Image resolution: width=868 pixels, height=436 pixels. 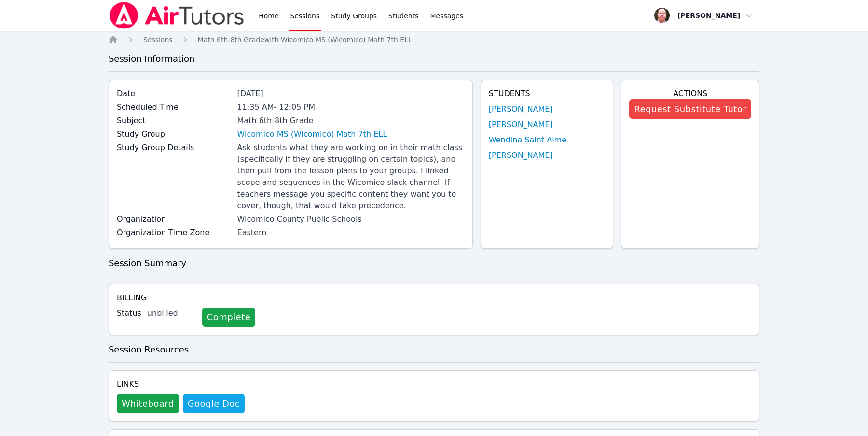 I want to click on label: Date, so click(x=174, y=93).